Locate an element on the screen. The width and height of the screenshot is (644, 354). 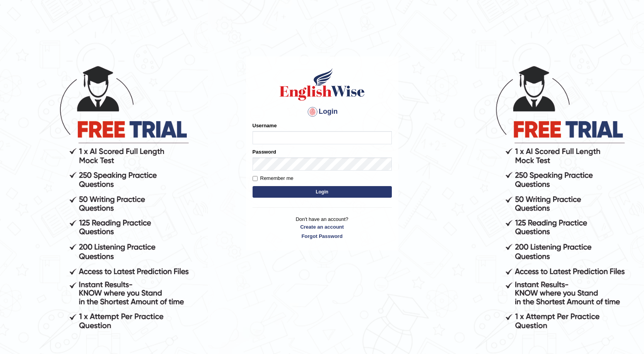
img: Logo of English Wise sign in for intelligent practice with AI is located at coordinates (322, 85).